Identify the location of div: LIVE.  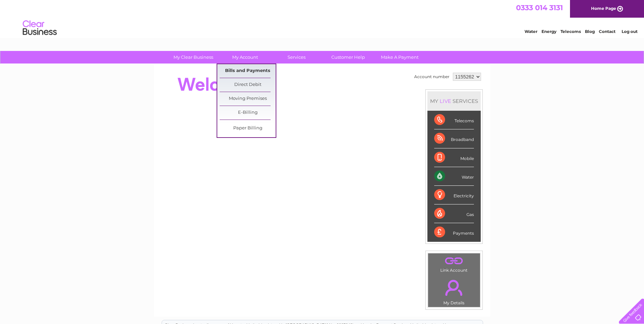
(445, 101).